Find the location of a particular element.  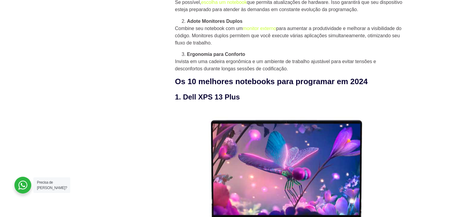

p: Combine seu notebook com um para aumentar a produtividade e melhorar a visibilidade do código. Mo... is located at coordinates (289, 36).